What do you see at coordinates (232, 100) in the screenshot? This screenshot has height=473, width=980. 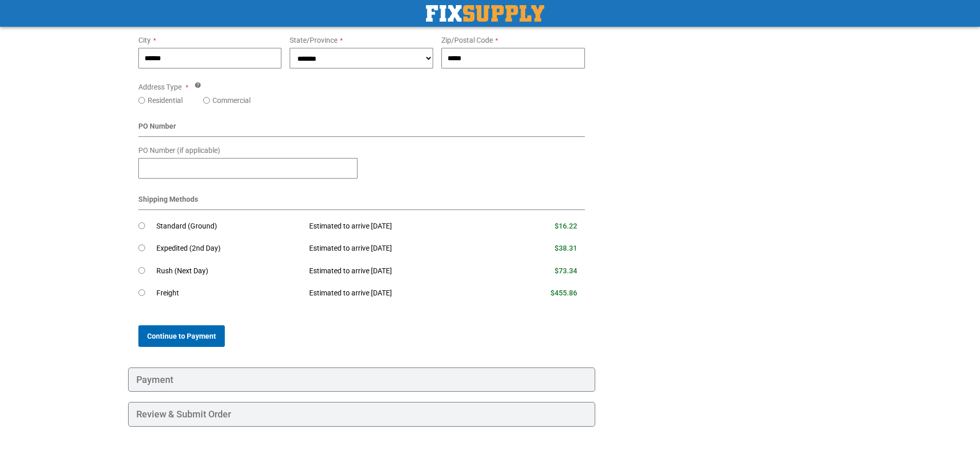 I see `label: Commercial` at bounding box center [232, 100].